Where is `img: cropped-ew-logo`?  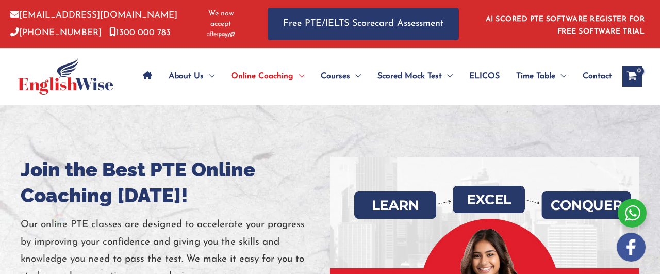
img: cropped-ew-logo is located at coordinates (65, 76).